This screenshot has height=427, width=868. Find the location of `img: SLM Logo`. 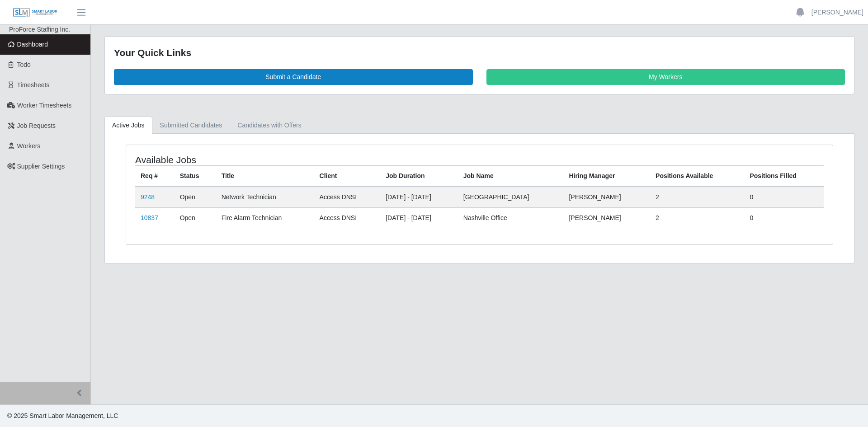

img: SLM Logo is located at coordinates (35, 13).